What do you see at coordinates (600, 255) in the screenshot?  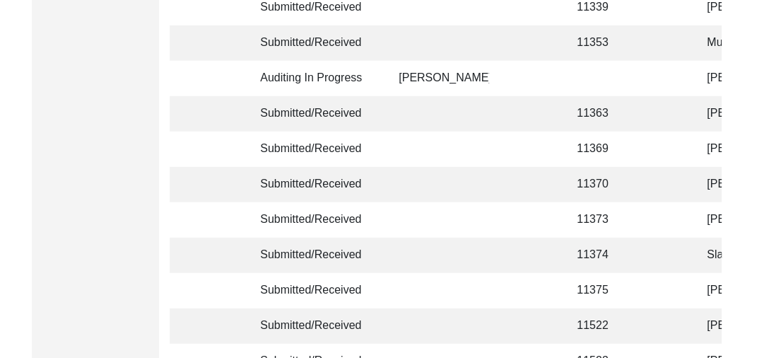 I see `td: 11374` at bounding box center [600, 255].